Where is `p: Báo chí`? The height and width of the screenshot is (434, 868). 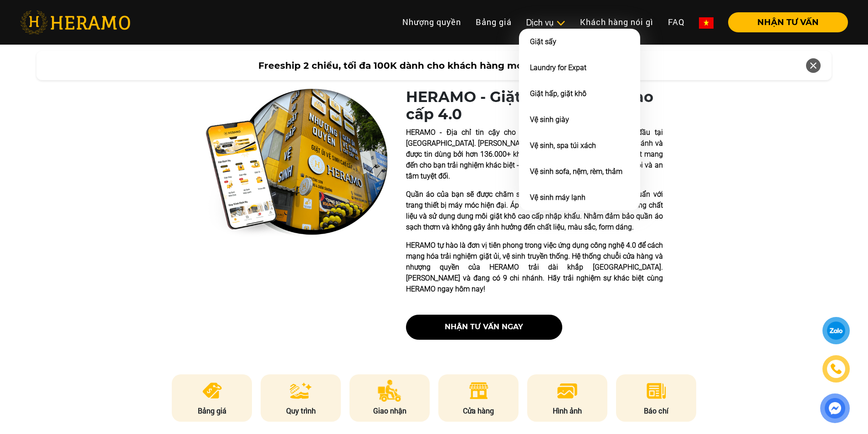 p: Báo chí is located at coordinates (656, 411).